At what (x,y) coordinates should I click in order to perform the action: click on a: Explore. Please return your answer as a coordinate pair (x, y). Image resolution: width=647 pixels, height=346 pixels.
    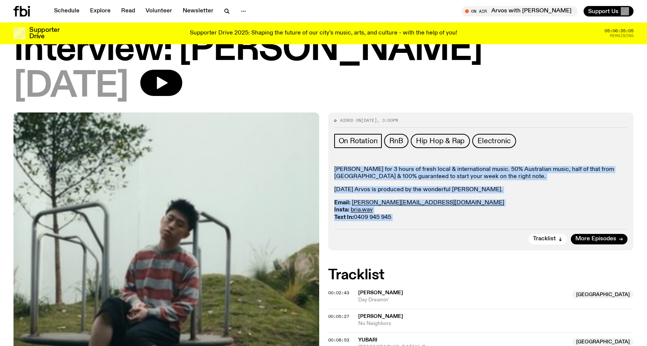
    Looking at the image, I should click on (100, 11).